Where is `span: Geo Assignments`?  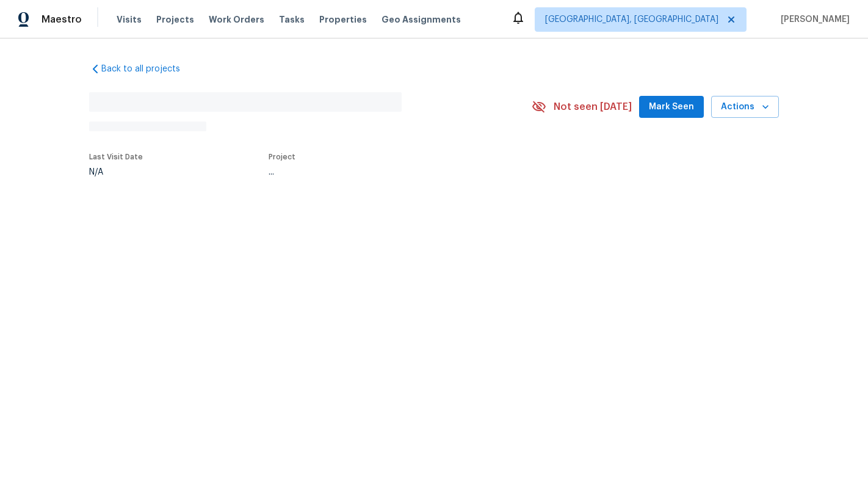
span: Geo Assignments is located at coordinates (421, 20).